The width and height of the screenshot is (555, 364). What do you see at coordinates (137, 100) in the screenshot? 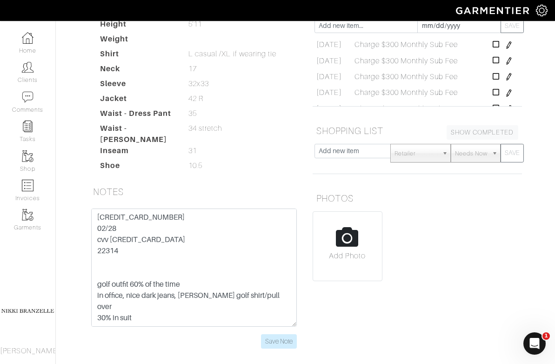
I see `dt: Jacket` at bounding box center [137, 100].